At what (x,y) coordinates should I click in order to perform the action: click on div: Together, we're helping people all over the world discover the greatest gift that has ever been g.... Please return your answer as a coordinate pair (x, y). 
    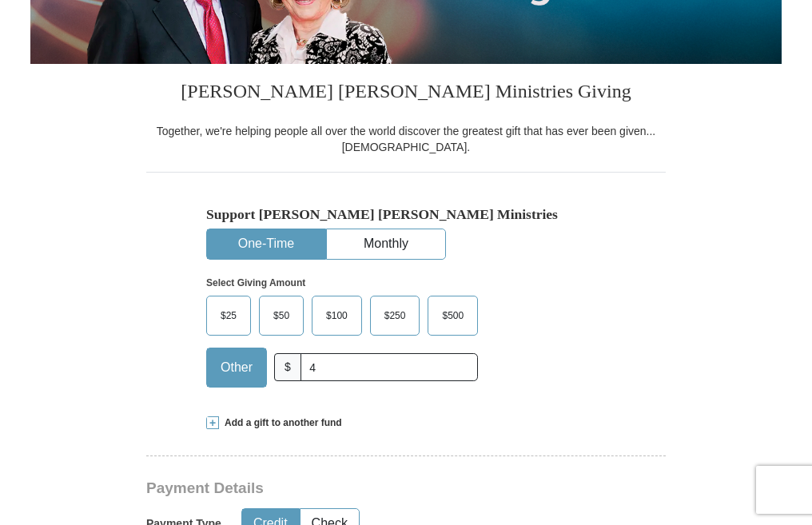
    Looking at the image, I should click on (406, 139).